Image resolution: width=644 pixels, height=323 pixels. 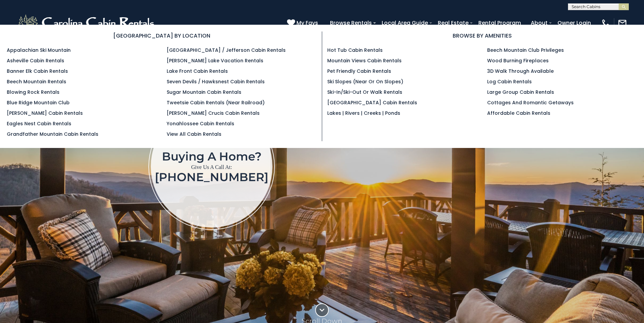 I want to click on a: Hot Tub Cabin Rentals, so click(x=355, y=50).